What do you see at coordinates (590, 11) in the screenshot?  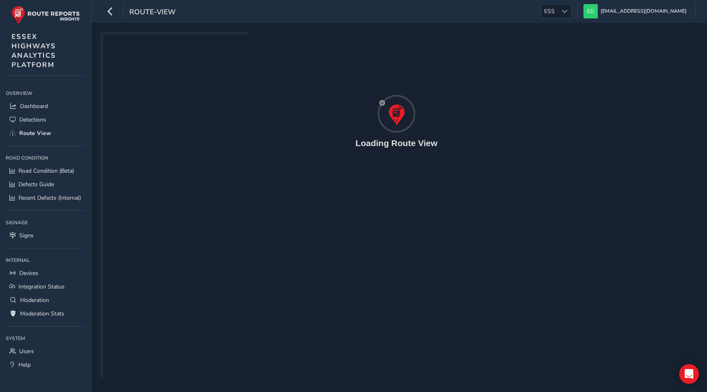 I see `img: diamond-layout` at bounding box center [590, 11].